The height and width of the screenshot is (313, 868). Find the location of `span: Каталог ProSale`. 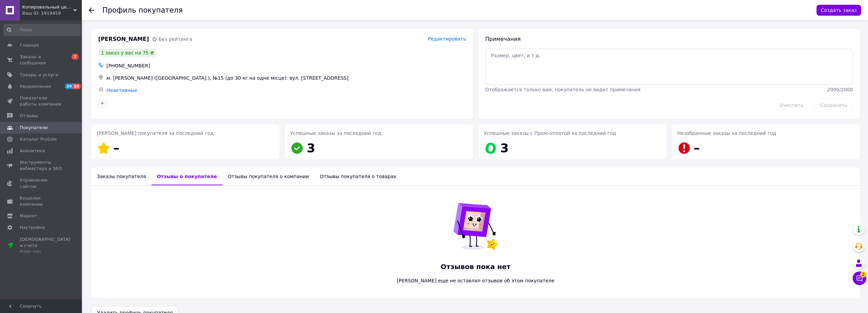

span: Каталог ProSale is located at coordinates (39, 139).